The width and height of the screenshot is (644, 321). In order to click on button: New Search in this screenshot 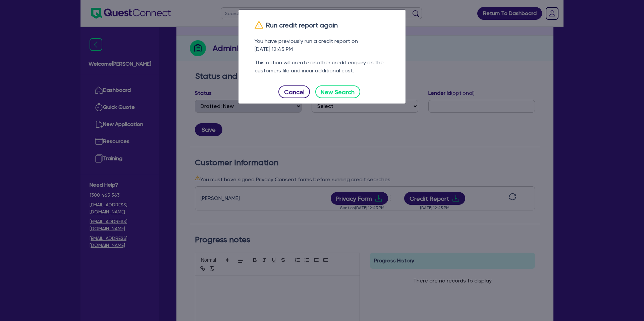, I will do `click(338, 92)`.